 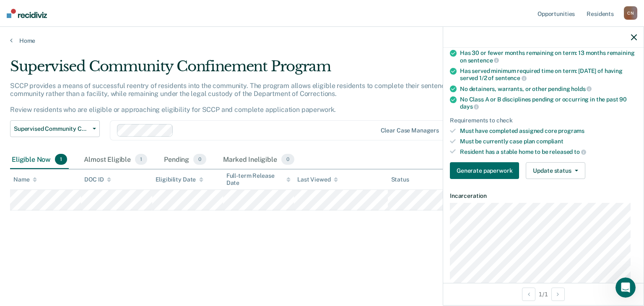 What do you see at coordinates (484, 171) in the screenshot?
I see `button: Generate paperwork` at bounding box center [484, 171].